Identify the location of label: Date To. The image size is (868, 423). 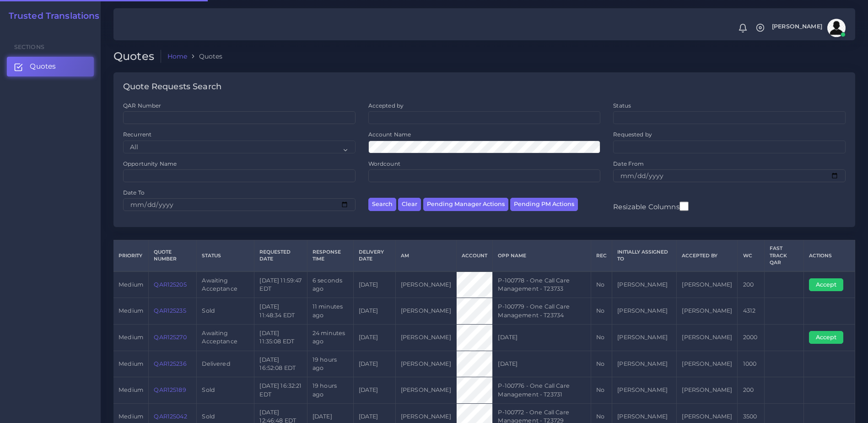
(134, 192).